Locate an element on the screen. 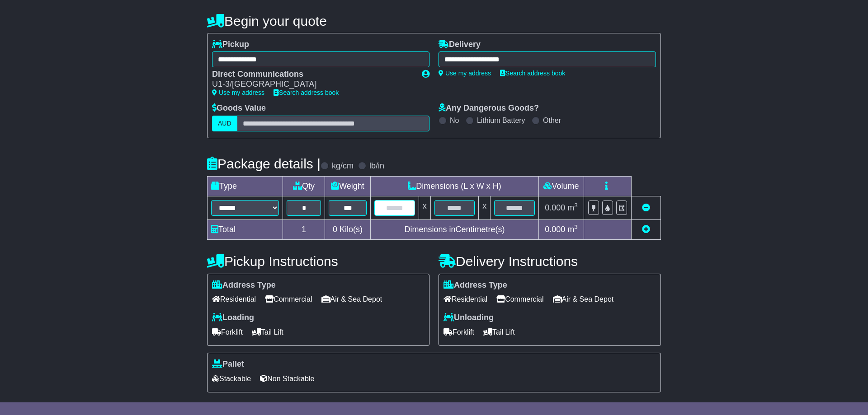  td: 1 is located at coordinates (304, 230).